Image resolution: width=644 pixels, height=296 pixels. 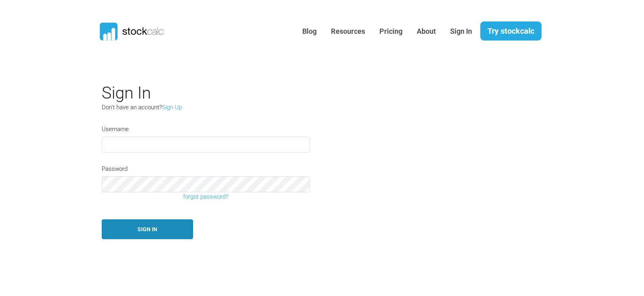 I want to click on p: Don't have an account?, so click(x=193, y=107).